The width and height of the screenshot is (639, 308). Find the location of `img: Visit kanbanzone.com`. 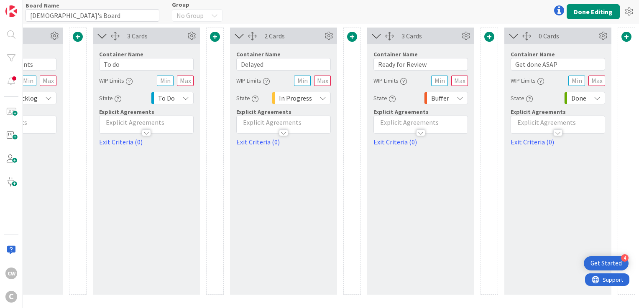

img: Visit kanbanzone.com is located at coordinates (11, 11).